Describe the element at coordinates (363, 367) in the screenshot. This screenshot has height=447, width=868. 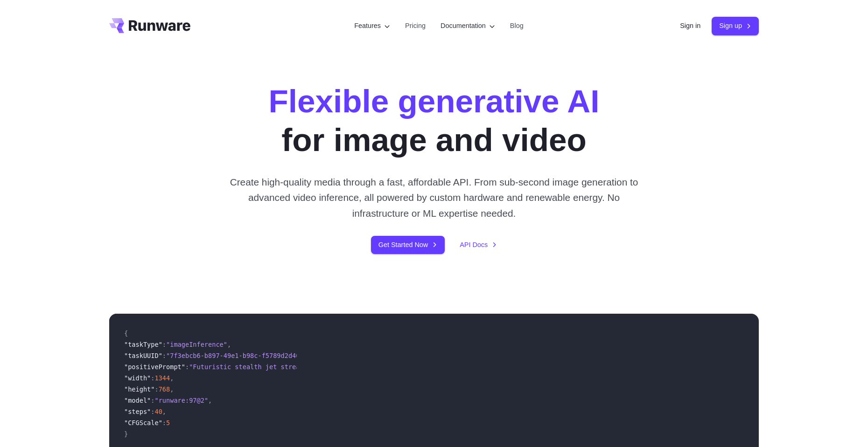
I see `span: "Futuristic stealth jet streaking through a neon-lit cityscape with glowing purple exhaust"` at that location.